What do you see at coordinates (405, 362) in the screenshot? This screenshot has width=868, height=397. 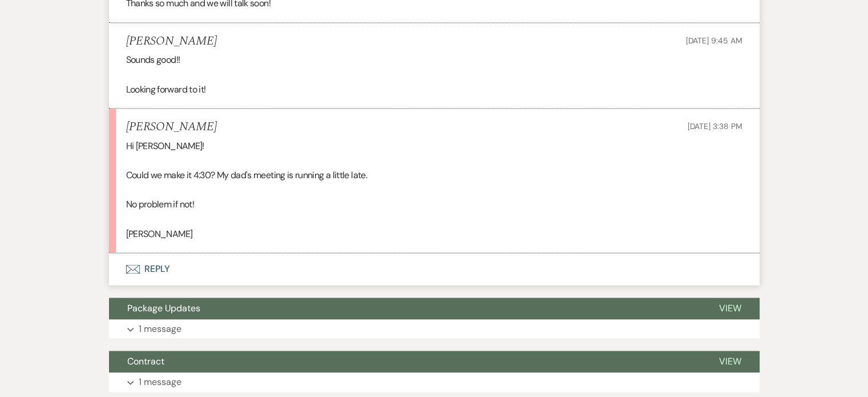 I see `button: Contract` at bounding box center [405, 362].